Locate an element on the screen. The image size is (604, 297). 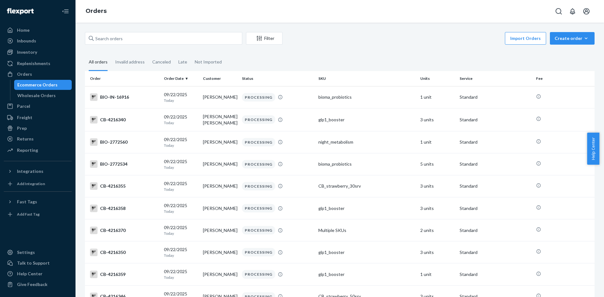
th: Fee is located at coordinates (564, 79).